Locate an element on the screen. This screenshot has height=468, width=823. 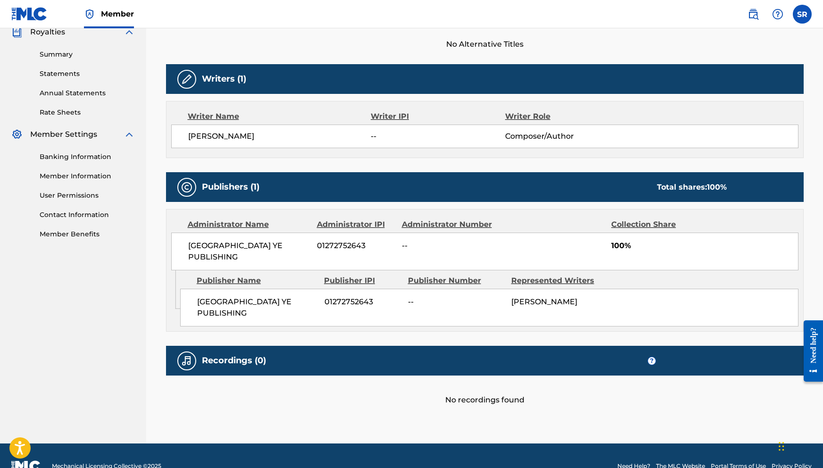
img: Top Rightsholder is located at coordinates (90, 14).